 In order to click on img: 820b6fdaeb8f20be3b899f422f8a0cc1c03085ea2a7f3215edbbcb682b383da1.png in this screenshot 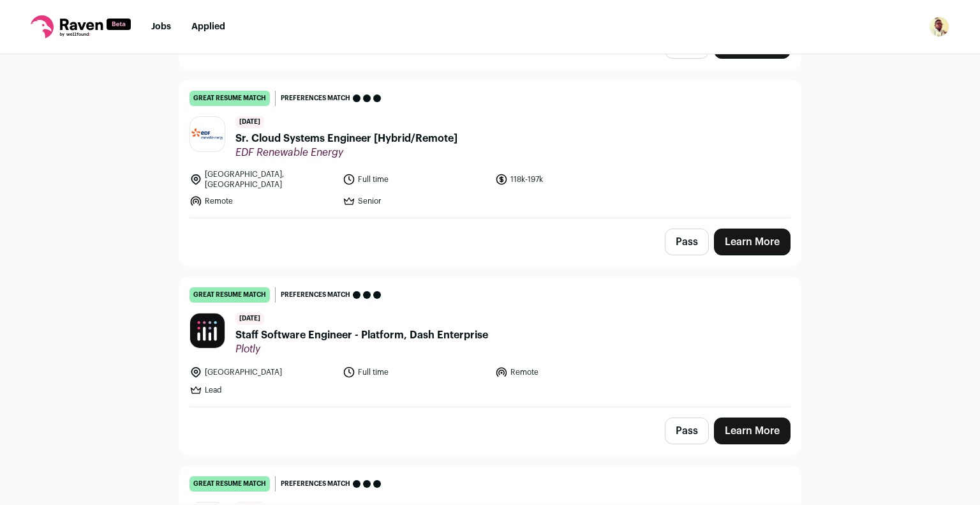, I will do `click(207, 331)`.